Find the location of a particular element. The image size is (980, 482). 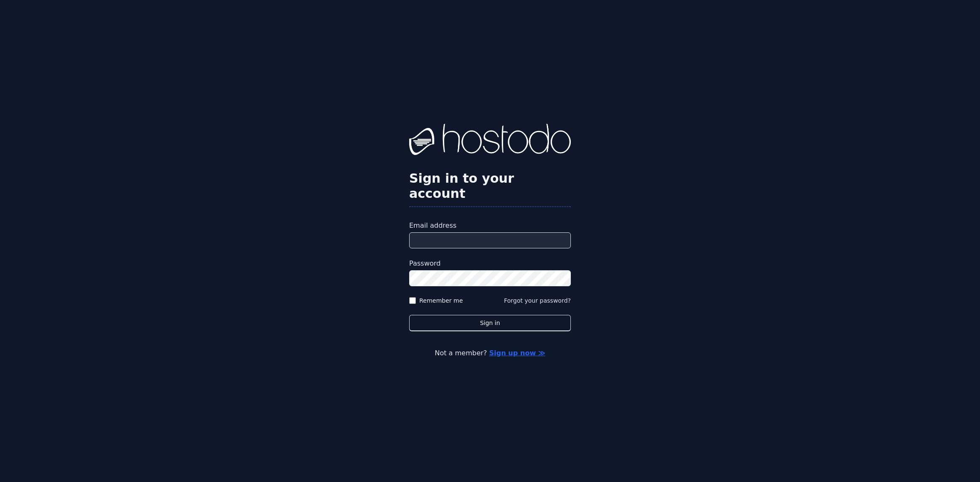

label: Email address is located at coordinates (490, 226).